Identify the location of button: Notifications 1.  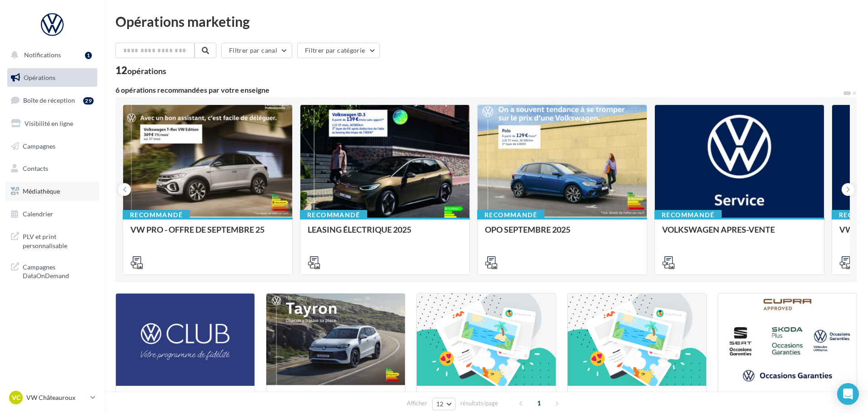
(51, 55).